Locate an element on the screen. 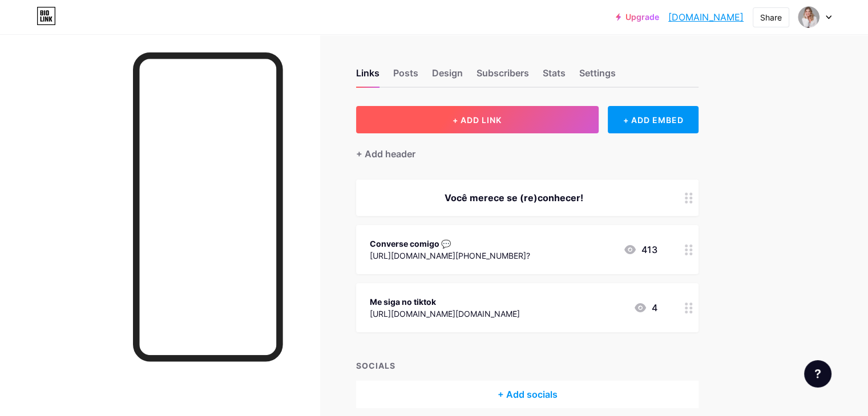 The height and width of the screenshot is (416, 868). div: + Add header is located at coordinates (386, 154).